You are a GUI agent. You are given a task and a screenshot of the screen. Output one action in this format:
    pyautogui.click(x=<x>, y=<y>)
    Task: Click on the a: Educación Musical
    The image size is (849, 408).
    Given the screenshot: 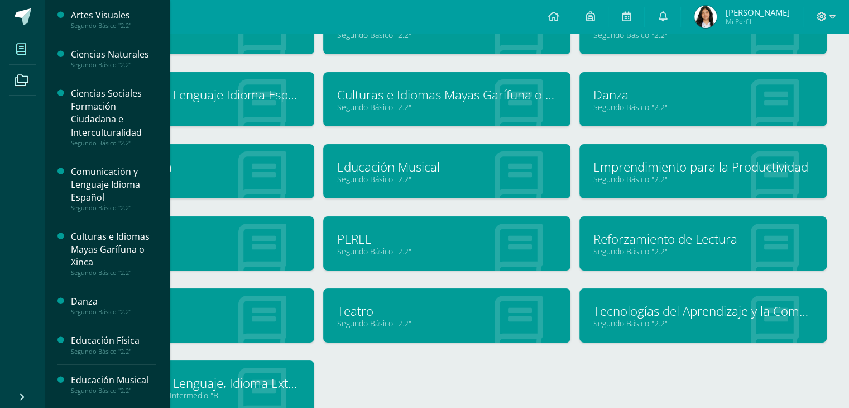 What is the action you would take?
    pyautogui.click(x=447, y=166)
    